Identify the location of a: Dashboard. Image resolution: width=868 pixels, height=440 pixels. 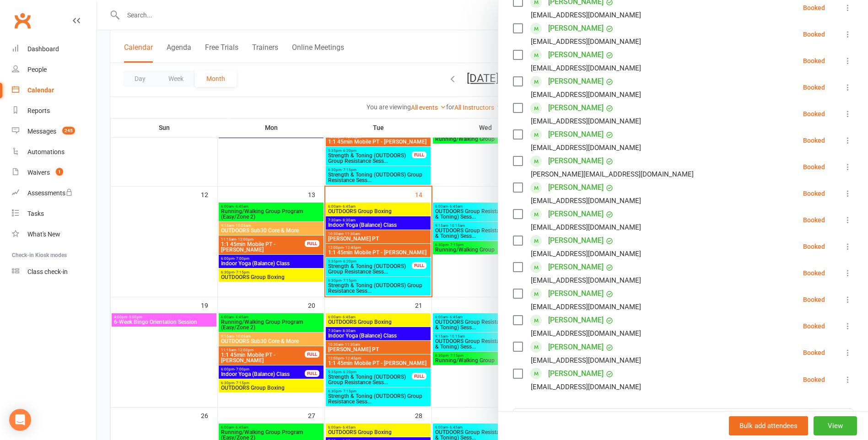
(54, 49).